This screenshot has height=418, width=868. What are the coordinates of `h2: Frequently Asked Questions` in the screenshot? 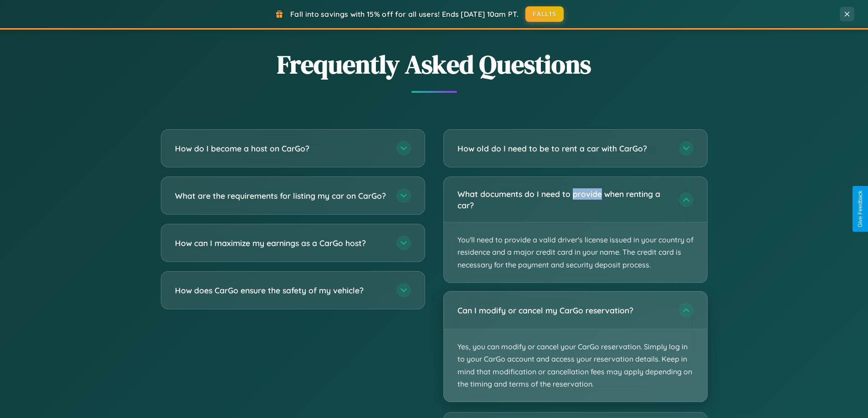 It's located at (434, 64).